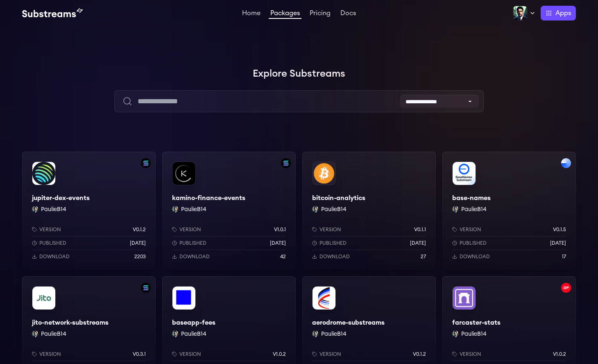 The width and height of the screenshot is (598, 364). I want to click on img: Substream's logo, so click(52, 13).